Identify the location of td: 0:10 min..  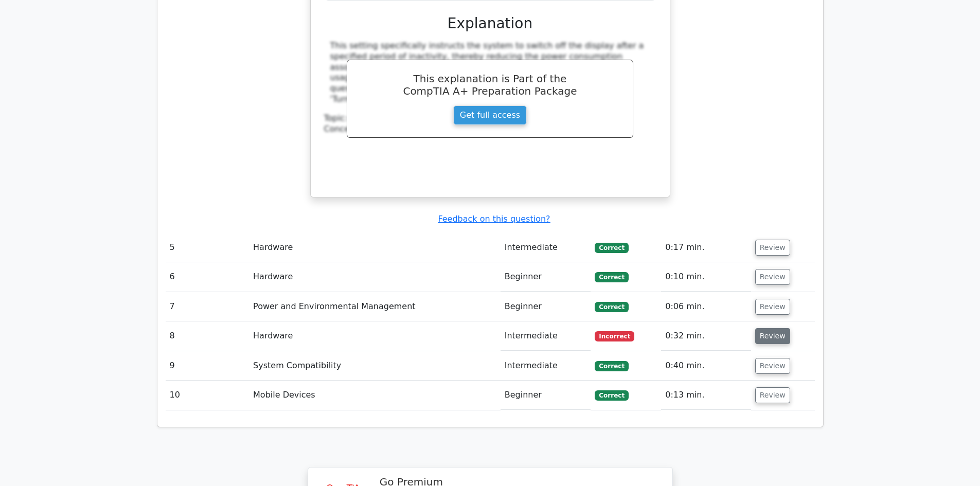
(706, 277).